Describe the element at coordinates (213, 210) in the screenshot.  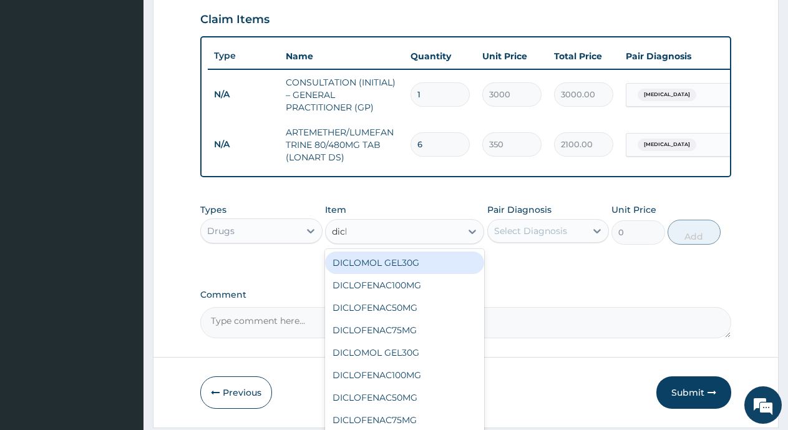
I see `label: Types` at that location.